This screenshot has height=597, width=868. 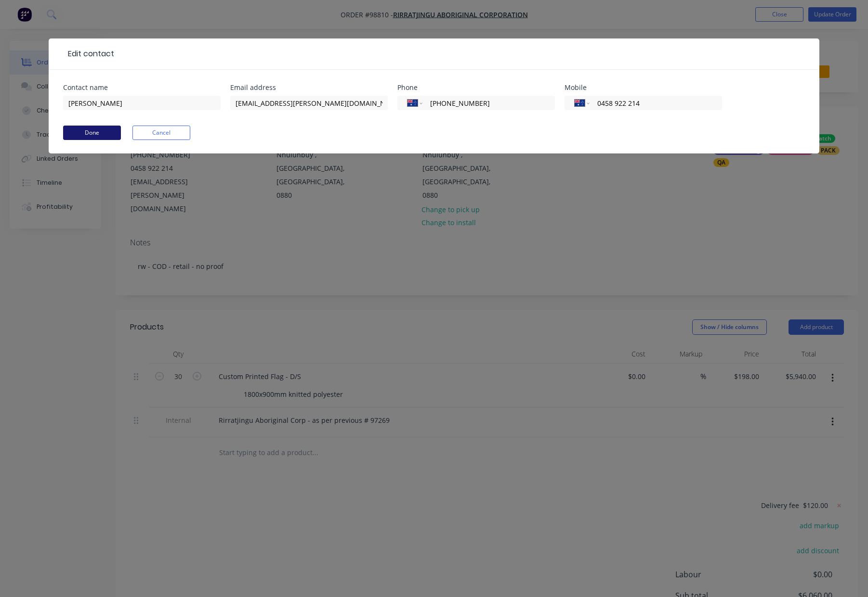 I want to click on div: Mobile, so click(x=643, y=88).